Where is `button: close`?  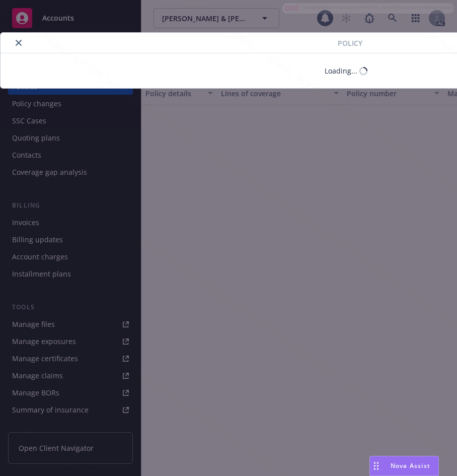 button: close is located at coordinates (19, 43).